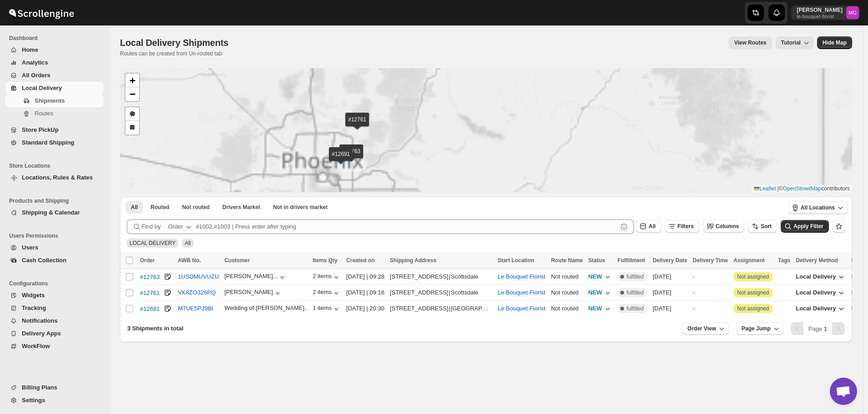  What do you see at coordinates (804, 226) in the screenshot?
I see `button: Apply Filter` at bounding box center [804, 226].